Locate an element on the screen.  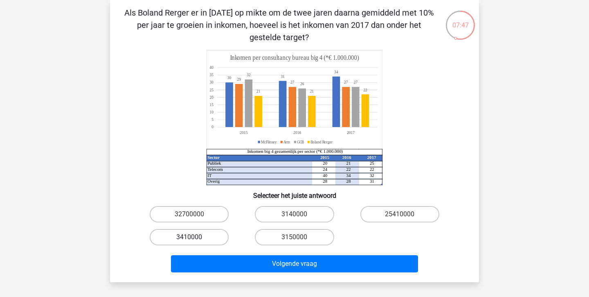
tspan: 10 is located at coordinates (211, 112).